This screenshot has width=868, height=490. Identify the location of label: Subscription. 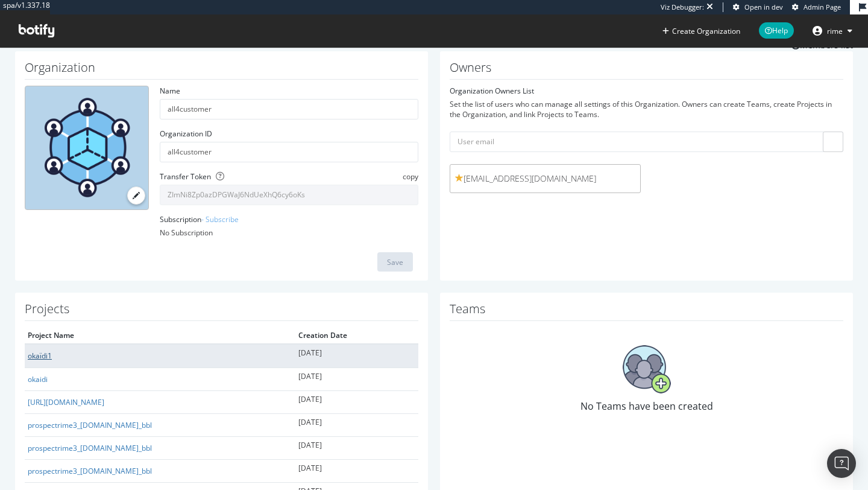
(199, 219).